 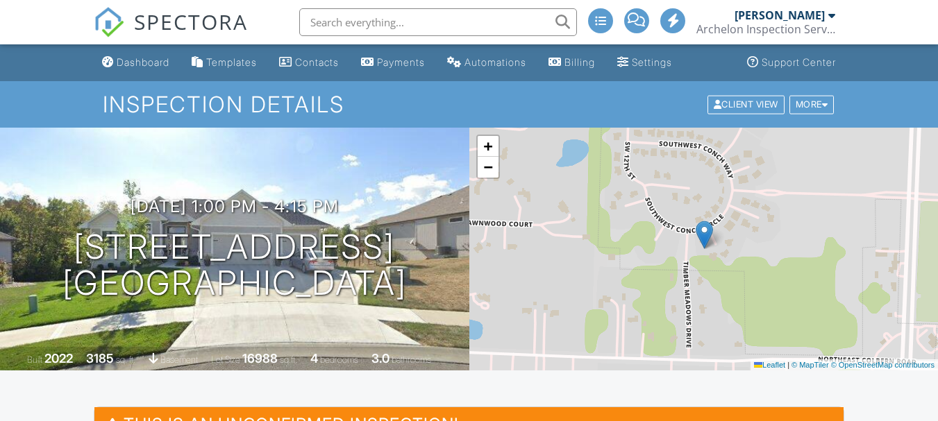 I want to click on div: 2022, so click(x=58, y=358).